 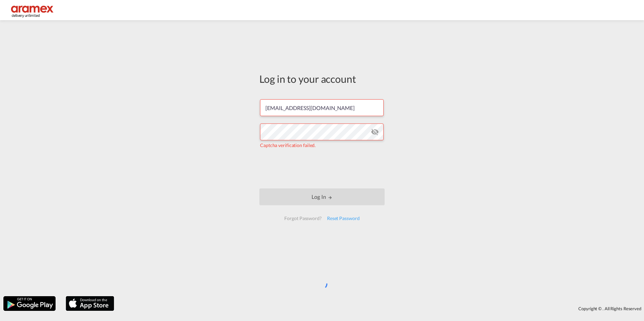 I want to click on div: Copyright © . All Rights Reserved, so click(x=381, y=309).